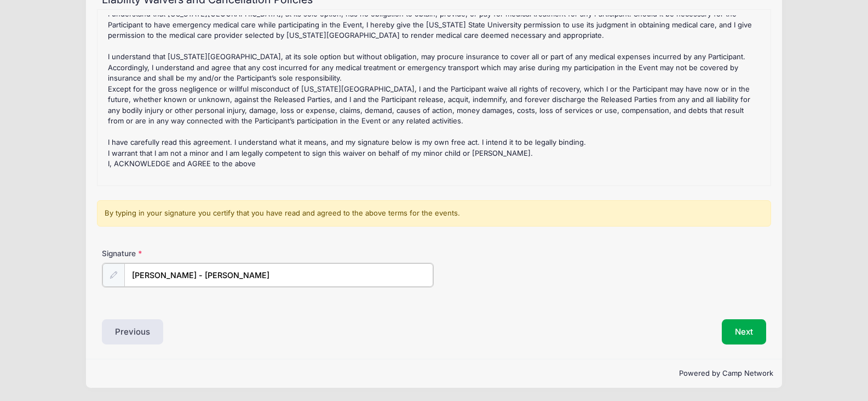  I want to click on button: Previous, so click(132, 332).